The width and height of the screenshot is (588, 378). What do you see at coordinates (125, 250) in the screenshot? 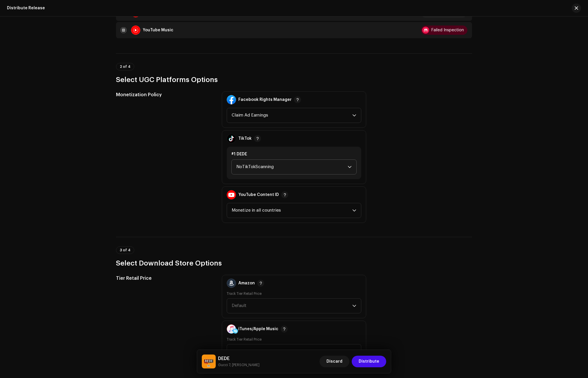
I see `span: 3 of 4` at bounding box center [125, 250].